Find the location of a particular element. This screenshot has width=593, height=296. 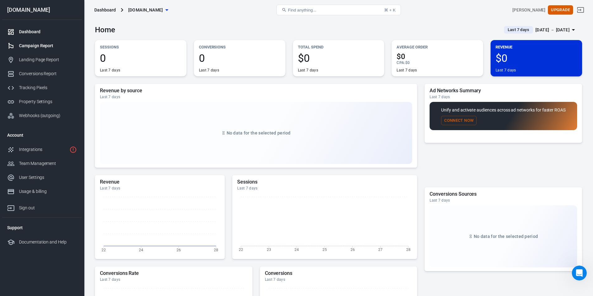

div: Sign out is located at coordinates (48, 208).